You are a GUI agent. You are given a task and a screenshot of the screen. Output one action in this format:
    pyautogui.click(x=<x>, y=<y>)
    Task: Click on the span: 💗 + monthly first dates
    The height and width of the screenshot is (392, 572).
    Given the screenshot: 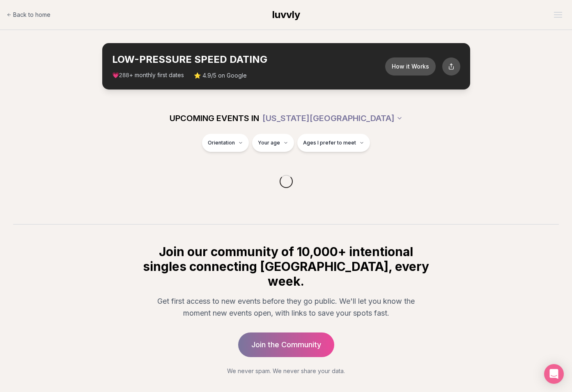 What is the action you would take?
    pyautogui.click(x=148, y=75)
    